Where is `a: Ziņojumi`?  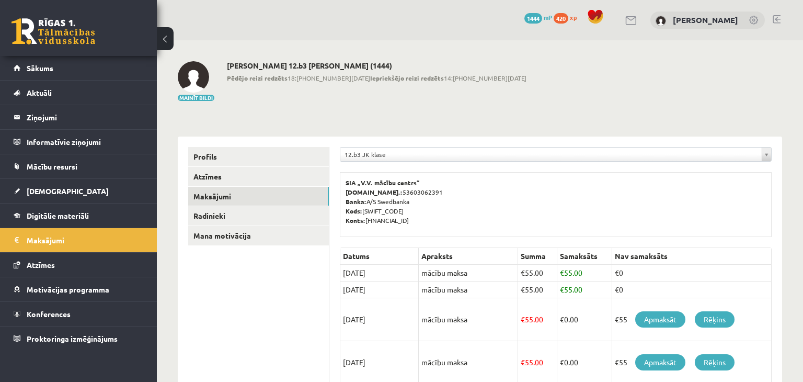 a: Ziņojumi is located at coordinates (78, 117).